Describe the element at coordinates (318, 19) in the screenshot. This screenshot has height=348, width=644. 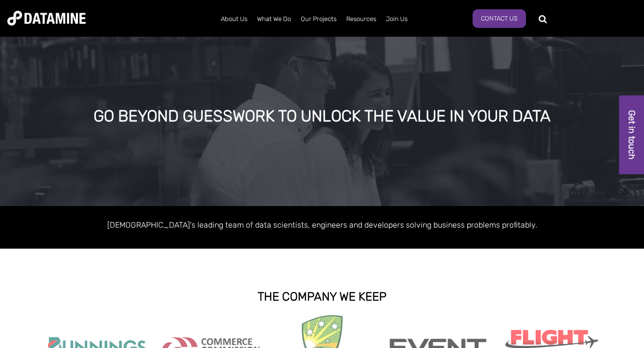
I see `a: Our Projects` at that location.